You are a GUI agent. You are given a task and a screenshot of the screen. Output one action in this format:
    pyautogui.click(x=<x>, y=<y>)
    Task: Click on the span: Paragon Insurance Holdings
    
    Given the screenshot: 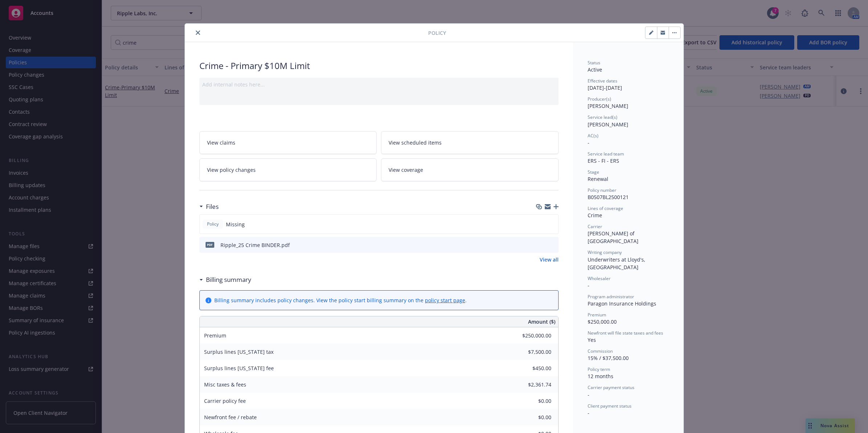 What is the action you would take?
    pyautogui.click(x=622, y=303)
    